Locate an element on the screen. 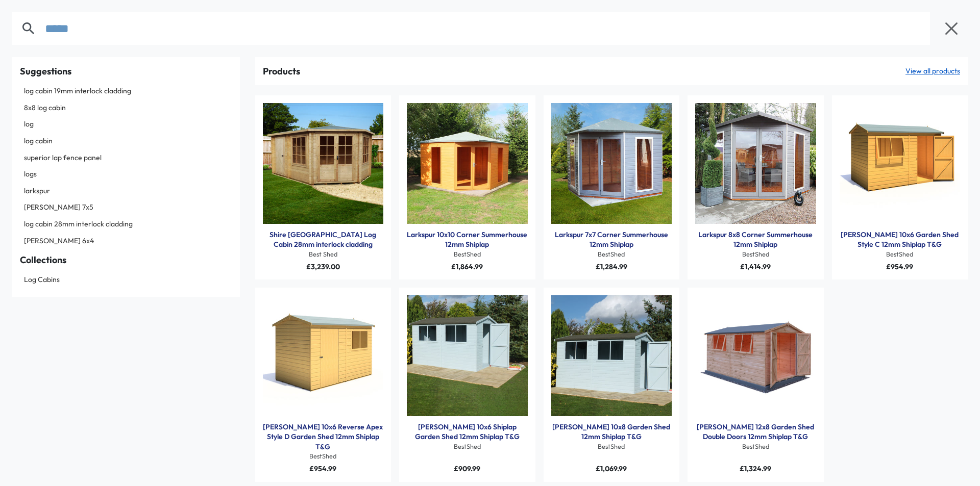 The width and height of the screenshot is (980, 486). span: £1,284.99 is located at coordinates (611, 267).